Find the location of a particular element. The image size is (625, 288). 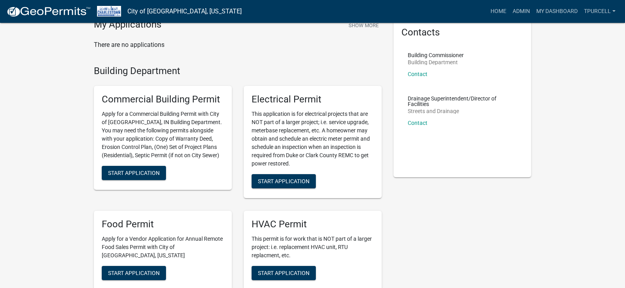

a: Admin is located at coordinates (521, 11).